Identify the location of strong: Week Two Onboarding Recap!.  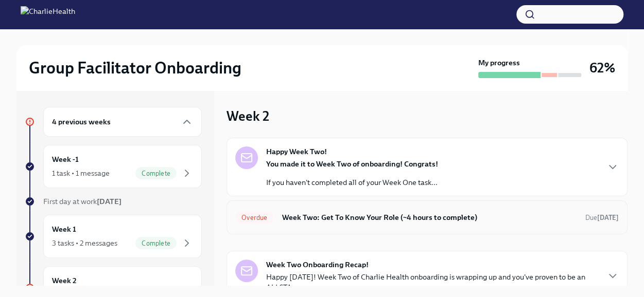
(317, 265).